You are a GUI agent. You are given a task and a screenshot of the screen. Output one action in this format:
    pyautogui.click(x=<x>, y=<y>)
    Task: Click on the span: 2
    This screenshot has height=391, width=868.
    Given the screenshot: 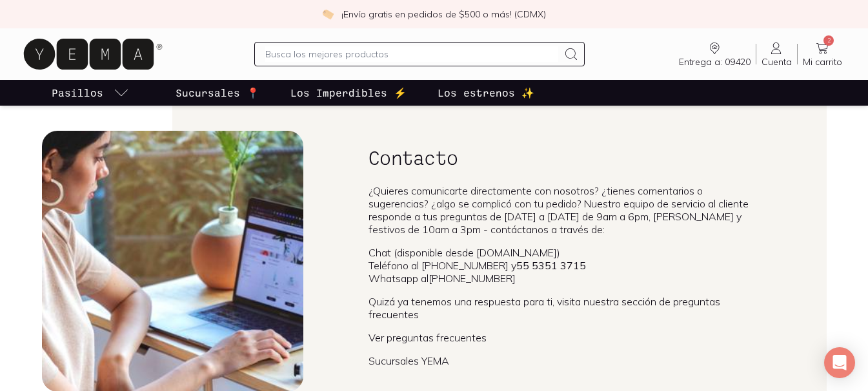 What is the action you would take?
    pyautogui.click(x=829, y=41)
    